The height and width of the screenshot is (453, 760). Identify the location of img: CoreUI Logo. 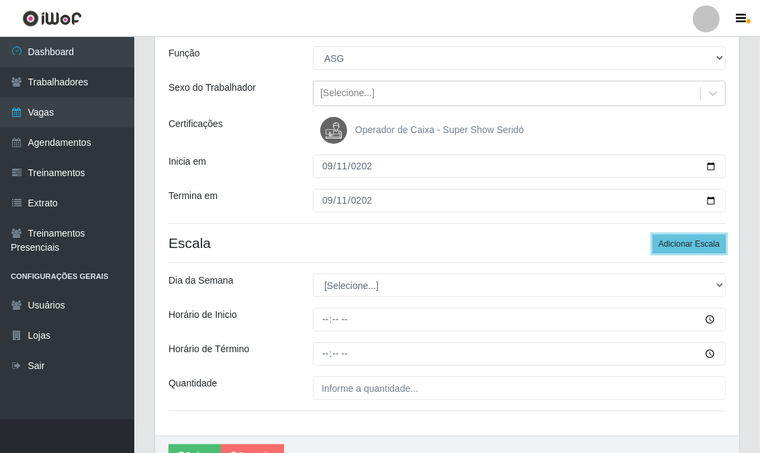
(52, 18).